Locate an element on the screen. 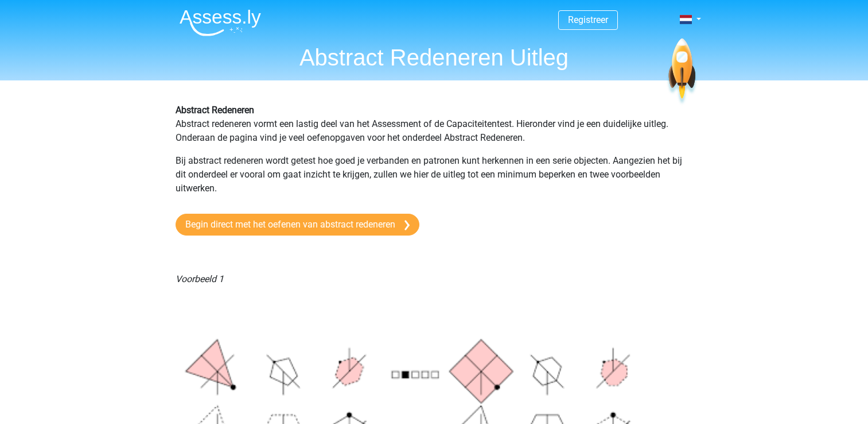 This screenshot has width=868, height=424. img: Assessly is located at coordinates (220, 22).